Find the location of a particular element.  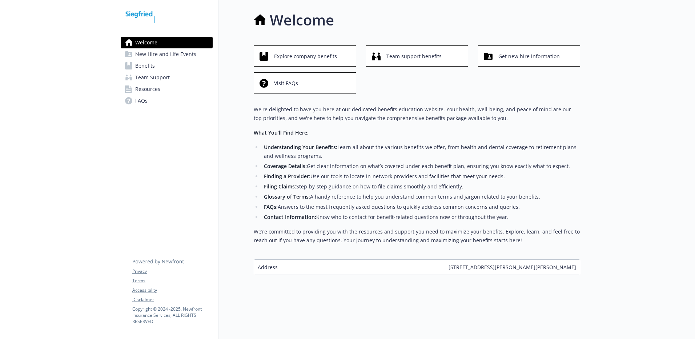

li: Step-by-step guidance on how to file claims smoothly and efficiently. is located at coordinates (421, 186).